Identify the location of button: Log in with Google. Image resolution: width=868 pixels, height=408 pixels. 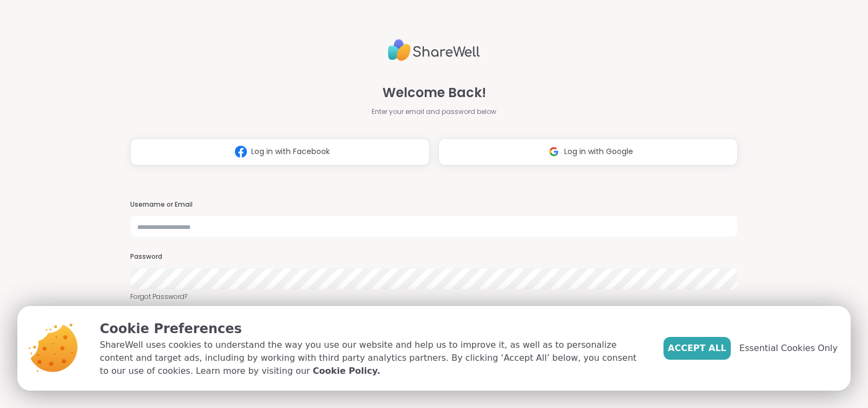
(588, 152).